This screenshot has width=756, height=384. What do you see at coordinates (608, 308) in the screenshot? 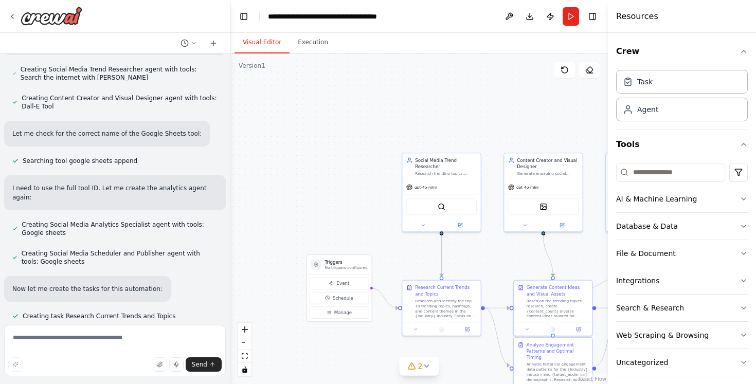
I see `g: Edge from 16f90c4f-95cd-49c1-95a7-98b2c5885704 to f76af62f-a94d-43a0-9480-9ed6c1f1b5de` at bounding box center [608, 308].